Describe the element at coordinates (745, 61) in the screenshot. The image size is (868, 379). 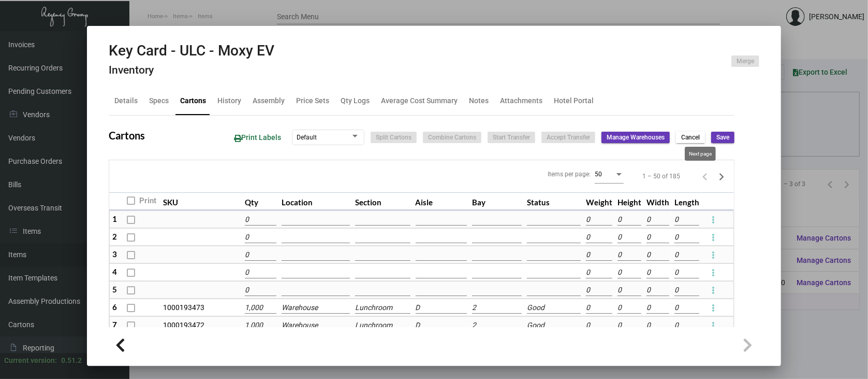
I see `button: Merge` at that location.